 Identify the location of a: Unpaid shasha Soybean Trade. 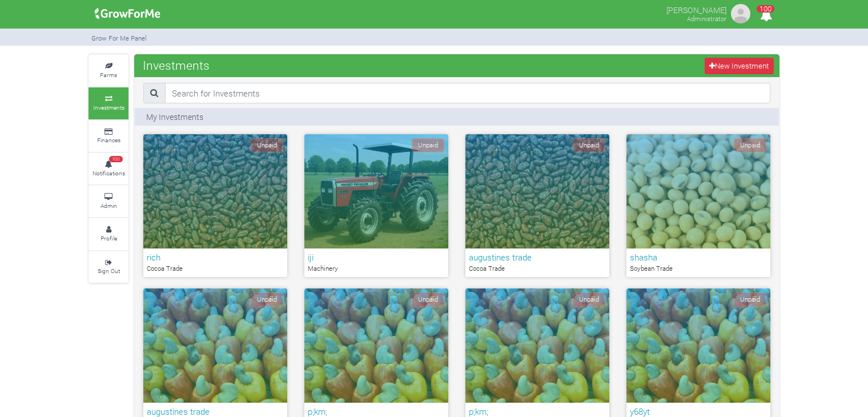
(698, 206).